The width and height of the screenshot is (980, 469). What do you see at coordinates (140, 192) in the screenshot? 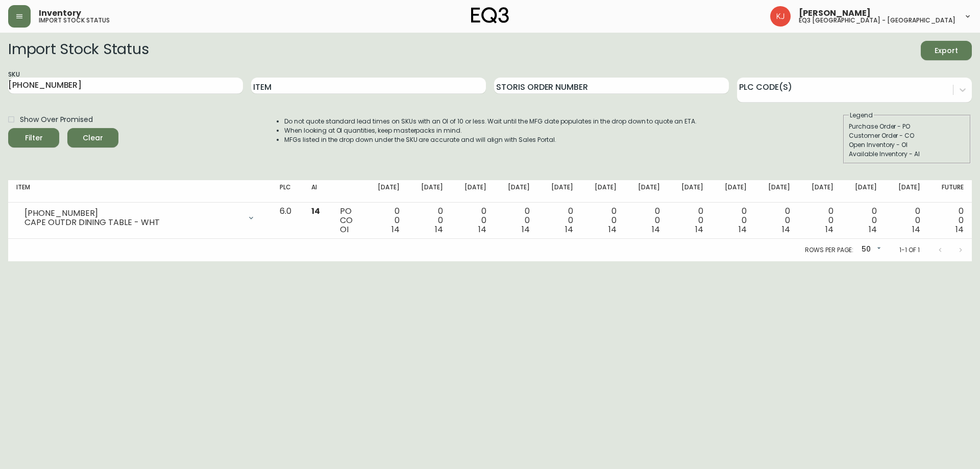
I see `th: Item` at bounding box center [140, 192].